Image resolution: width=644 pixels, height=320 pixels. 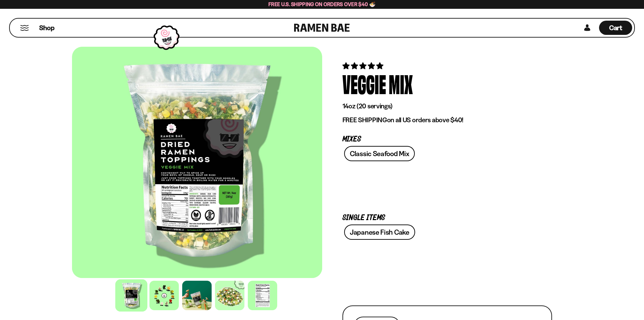 What do you see at coordinates (364, 66) in the screenshot?
I see `span: 4.76 stars` at bounding box center [364, 66].